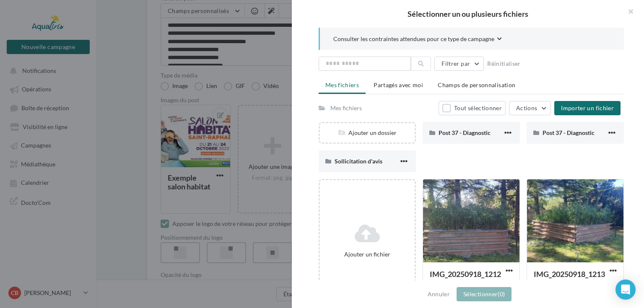 This screenshot has height=308, width=644. I want to click on span: Importer un fichier, so click(588, 108).